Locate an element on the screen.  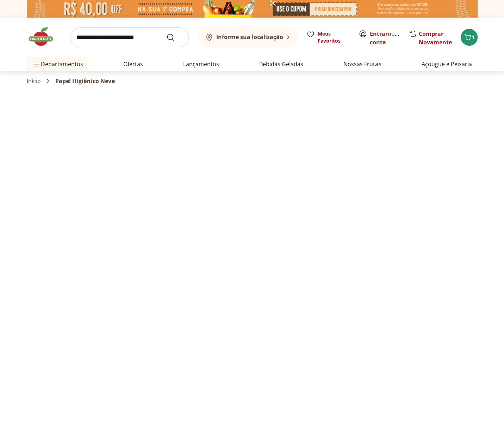
button: Submit Search is located at coordinates (175, 37).